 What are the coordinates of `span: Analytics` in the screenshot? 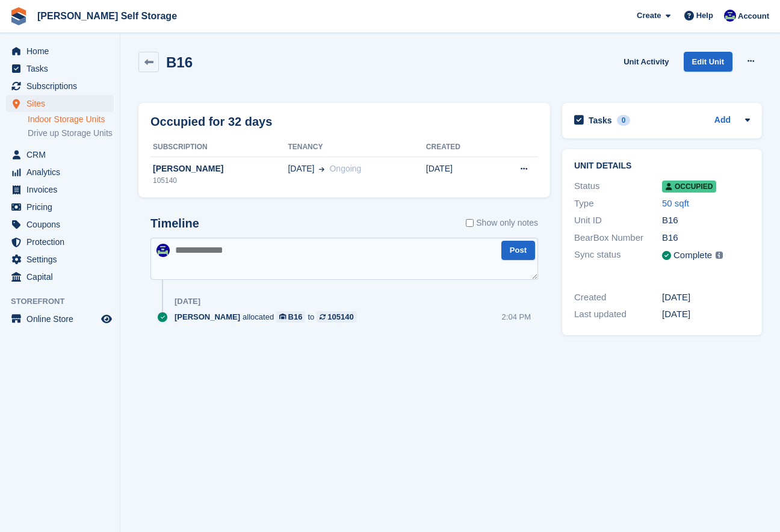 It's located at (63, 172).